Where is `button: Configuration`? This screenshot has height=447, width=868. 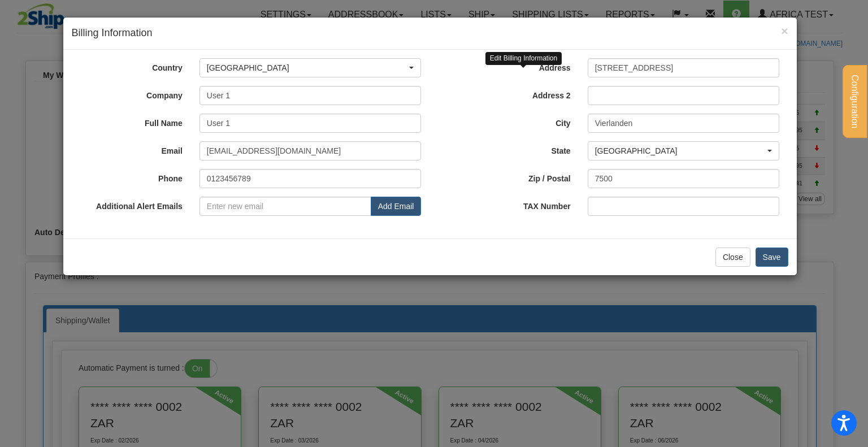
button: Configuration is located at coordinates (855, 101).